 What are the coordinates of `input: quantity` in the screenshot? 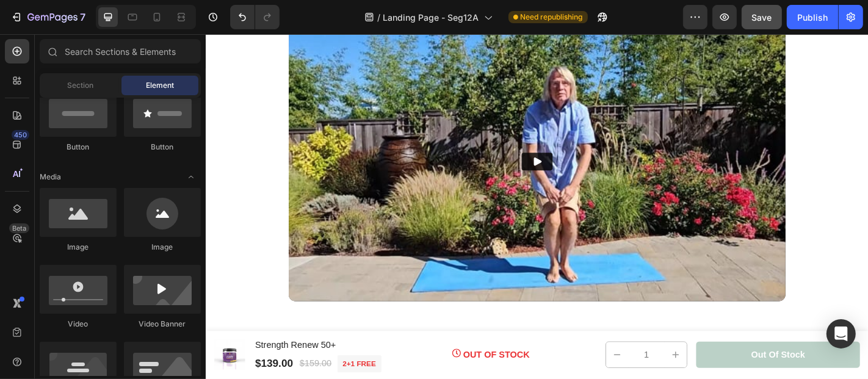 It's located at (487, 355).